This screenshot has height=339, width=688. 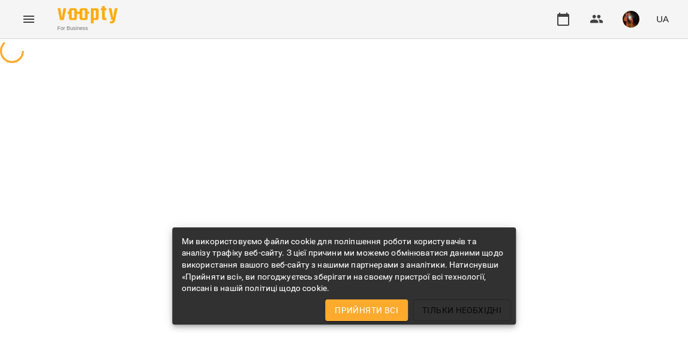 I want to click on span: UA, so click(x=662, y=19).